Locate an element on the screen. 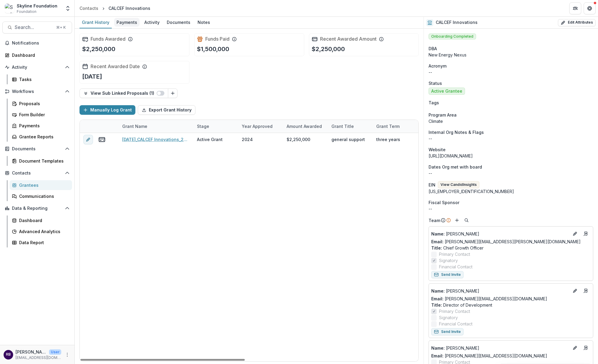 Image resolution: width=598 pixels, height=364 pixels. div: $2,250,000 is located at coordinates (298, 139).